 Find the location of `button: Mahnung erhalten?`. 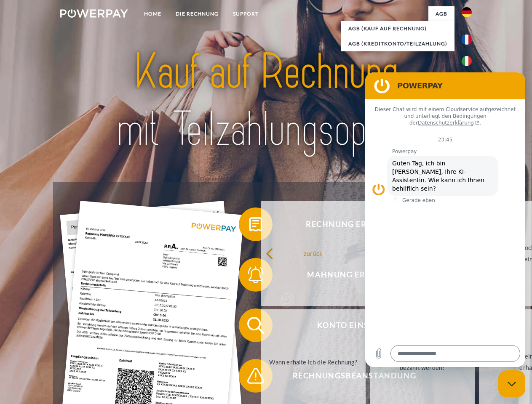

button: Mahnung erhalten? is located at coordinates (348, 275).